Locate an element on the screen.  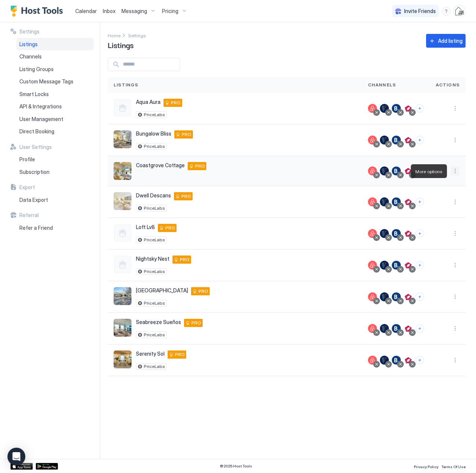
a: Profile is located at coordinates (55, 159).